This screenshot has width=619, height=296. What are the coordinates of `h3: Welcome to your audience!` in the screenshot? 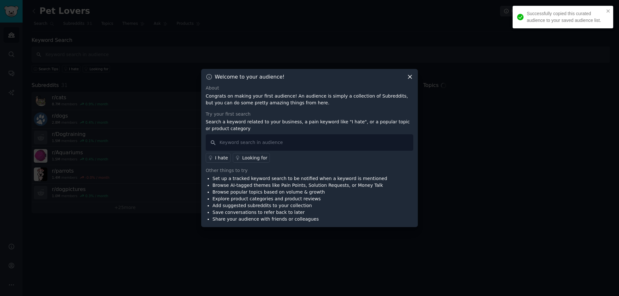 It's located at (249, 77).